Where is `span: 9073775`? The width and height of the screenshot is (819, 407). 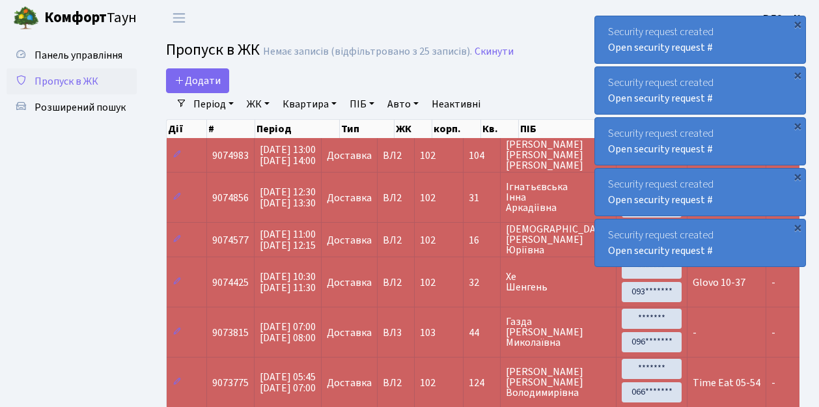
span: 9073775 is located at coordinates (231, 383).